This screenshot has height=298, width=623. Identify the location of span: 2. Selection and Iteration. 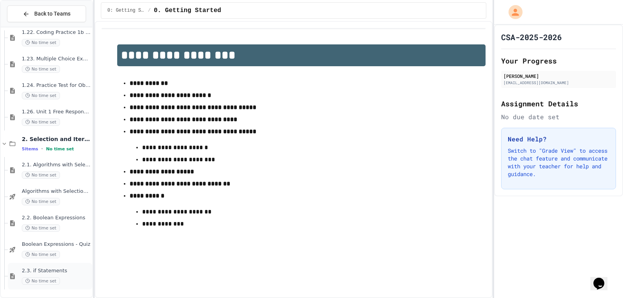
(56, 139).